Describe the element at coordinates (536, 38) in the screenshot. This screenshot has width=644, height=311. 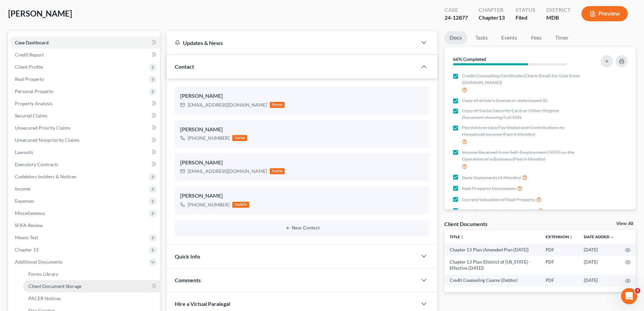
I see `a: Fees` at that location.